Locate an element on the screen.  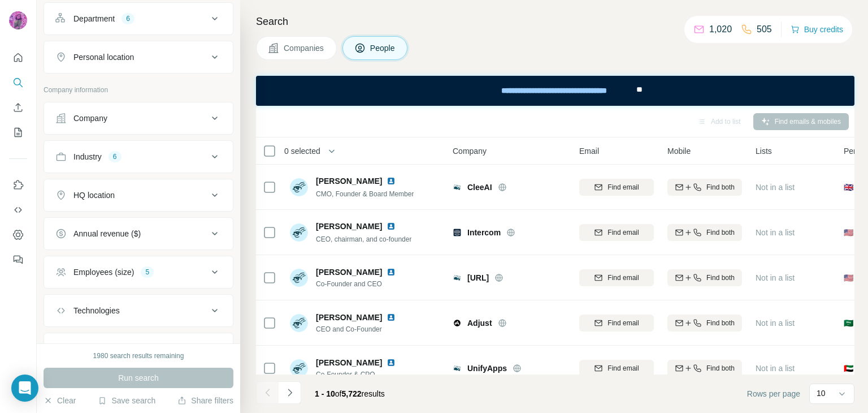
div: Company is located at coordinates (90, 119).